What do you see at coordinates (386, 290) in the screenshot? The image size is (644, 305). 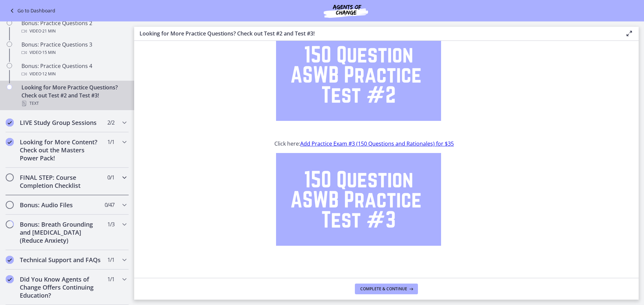 I see `button: Complete & continue` at bounding box center [386, 290].